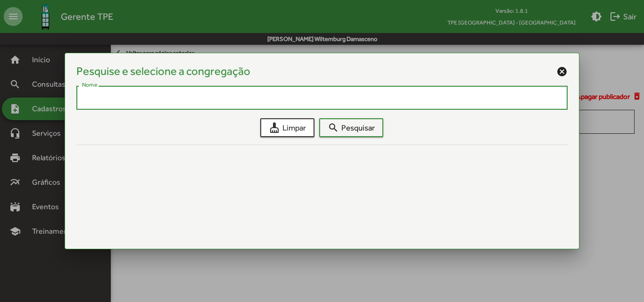 This screenshot has width=644, height=302. I want to click on span: Limpar, so click(287, 128).